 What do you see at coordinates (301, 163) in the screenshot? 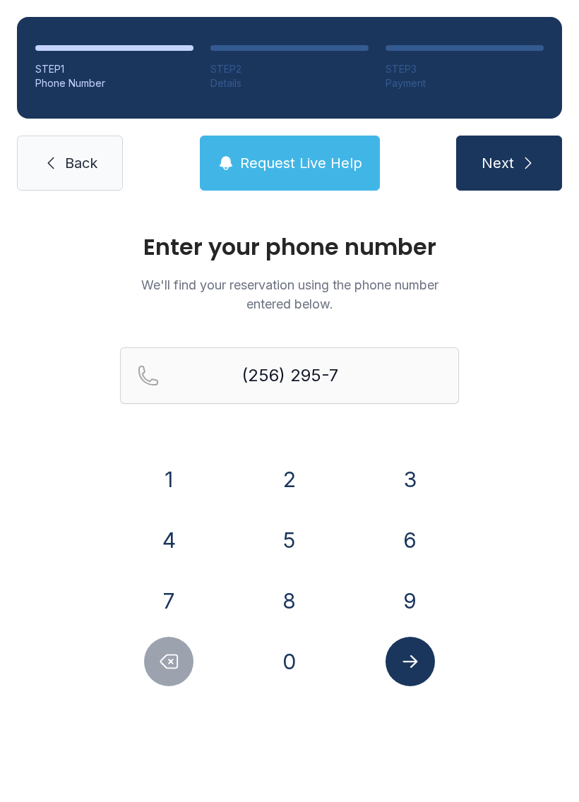
I see `span: Request Live Help` at bounding box center [301, 163].